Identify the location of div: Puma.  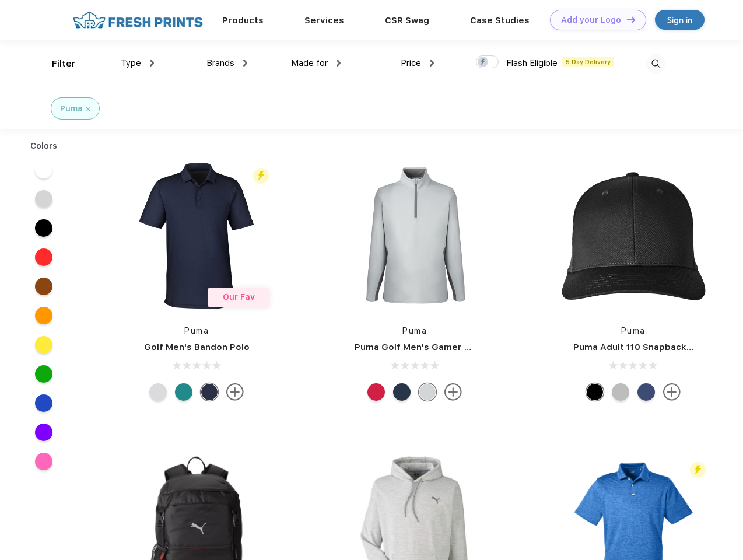
(71, 108).